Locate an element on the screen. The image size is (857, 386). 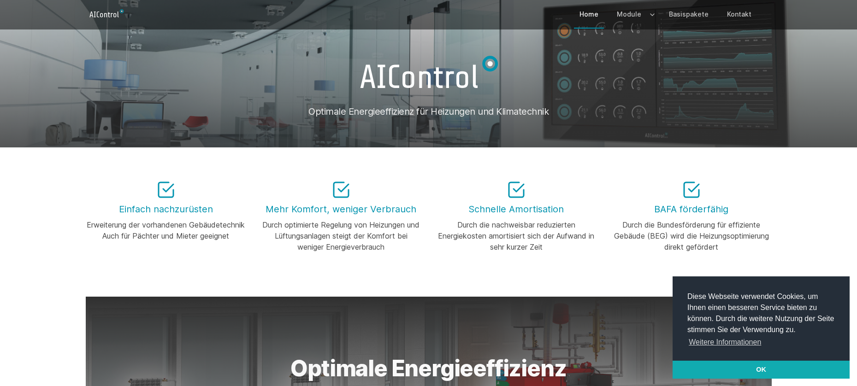
a: Home is located at coordinates (589, 14).